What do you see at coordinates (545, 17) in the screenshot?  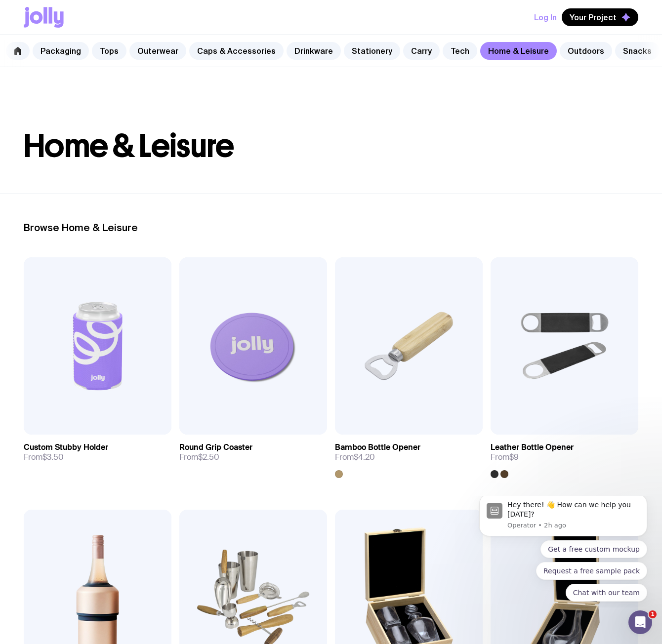 I see `button: Log In` at bounding box center [545, 17].